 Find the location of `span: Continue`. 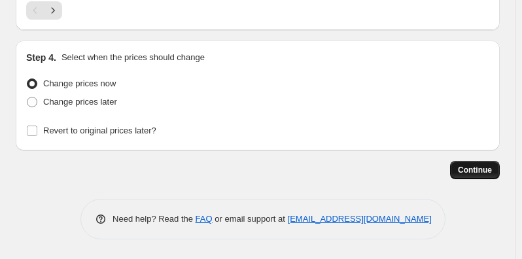

span: Continue is located at coordinates (475, 170).